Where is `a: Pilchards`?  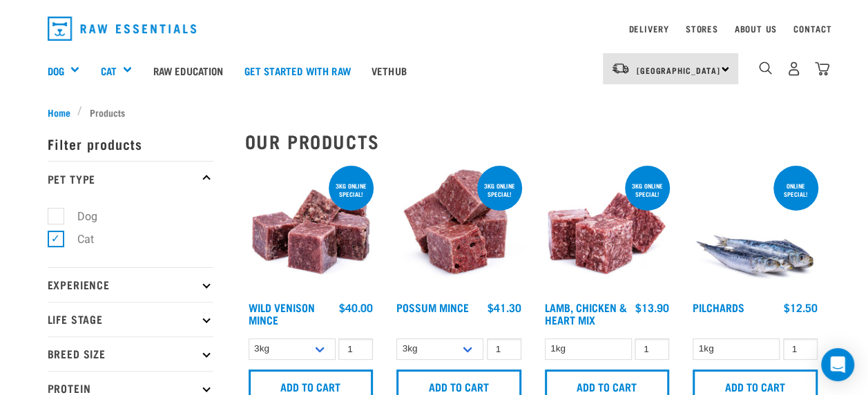 a: Pilchards is located at coordinates (718, 306).